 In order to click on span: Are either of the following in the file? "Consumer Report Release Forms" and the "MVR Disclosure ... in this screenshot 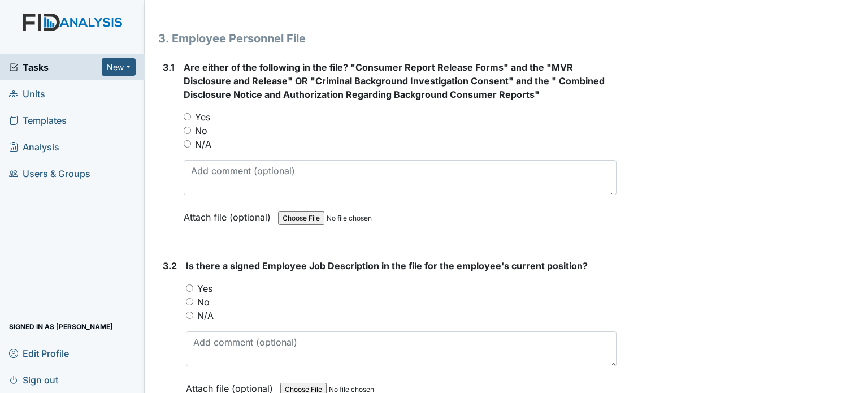, I will do `click(394, 80)`.